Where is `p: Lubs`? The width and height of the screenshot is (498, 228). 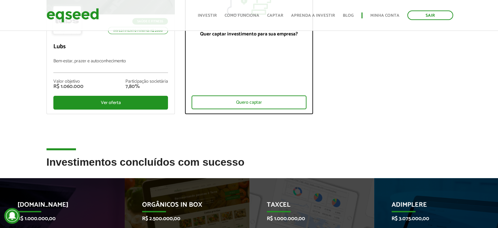
p: Lubs is located at coordinates (111, 47).